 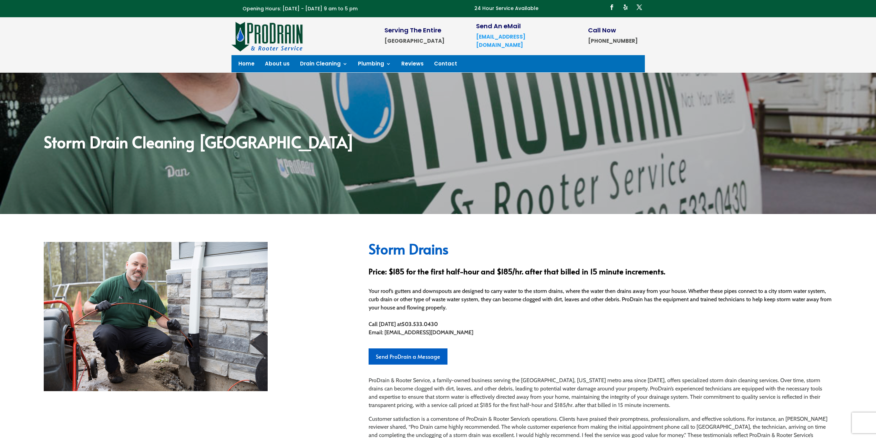 I want to click on span: Send An eMail, so click(x=499, y=26).